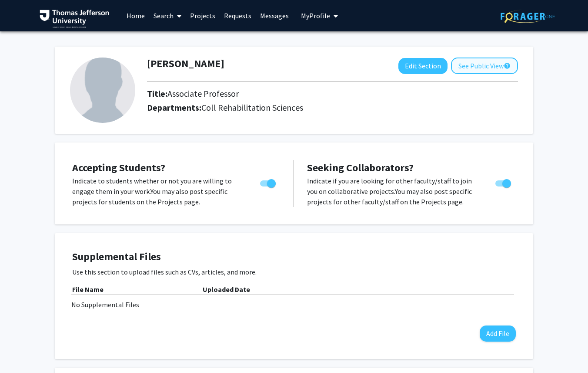 The image size is (588, 373). I want to click on button: See Public View, so click(485, 65).